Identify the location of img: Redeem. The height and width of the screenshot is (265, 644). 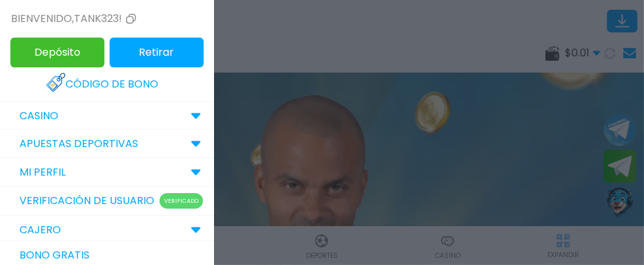
(55, 82).